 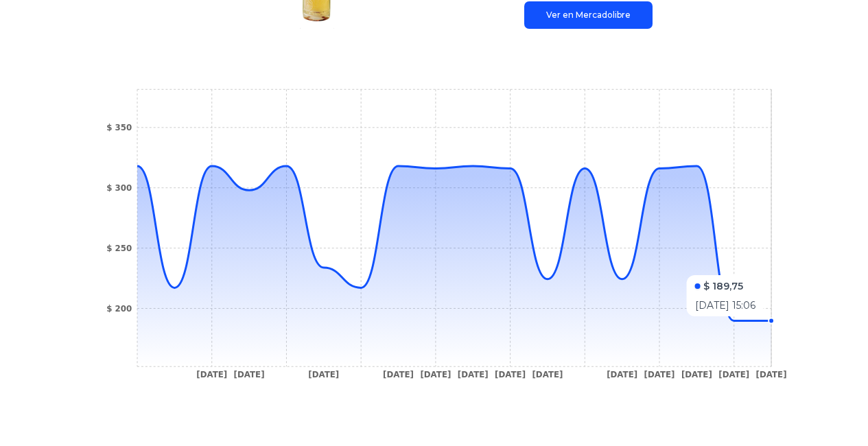 What do you see at coordinates (119, 188) in the screenshot?
I see `tspan: $ 300` at bounding box center [119, 188].